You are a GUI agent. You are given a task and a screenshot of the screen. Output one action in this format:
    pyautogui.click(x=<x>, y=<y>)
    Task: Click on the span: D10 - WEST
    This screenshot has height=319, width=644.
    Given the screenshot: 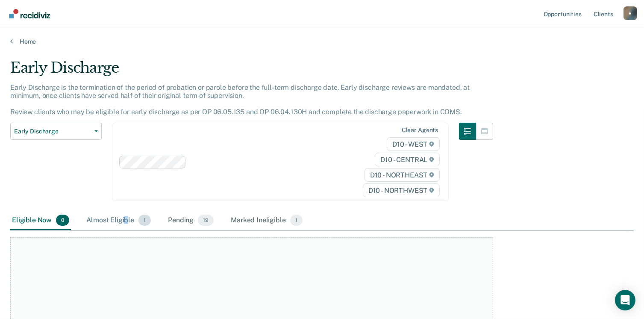 What is the action you would take?
    pyautogui.click(x=413, y=144)
    